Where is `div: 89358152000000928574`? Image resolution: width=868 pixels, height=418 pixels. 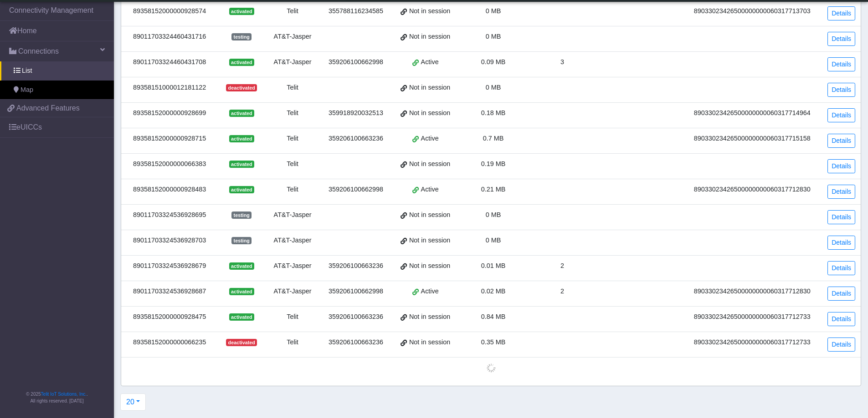
div: 89358152000000928574 is located at coordinates (169, 12).